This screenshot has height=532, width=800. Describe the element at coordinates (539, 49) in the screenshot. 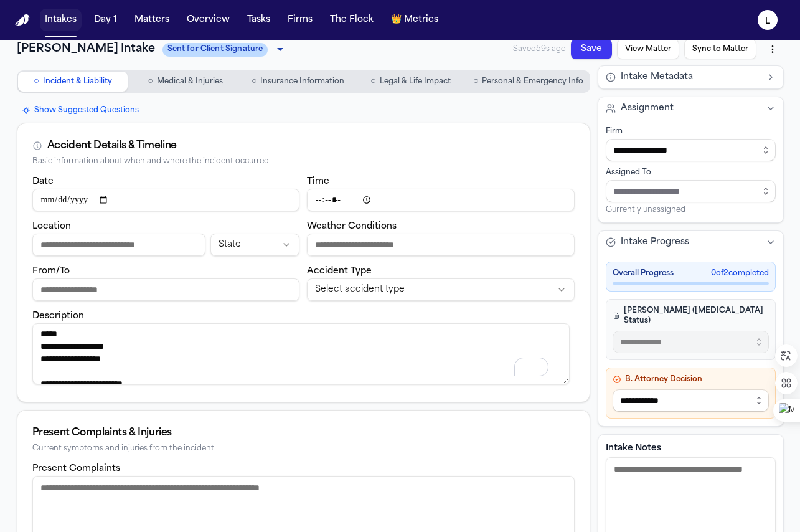

I see `span: Saved 59s ago` at that location.